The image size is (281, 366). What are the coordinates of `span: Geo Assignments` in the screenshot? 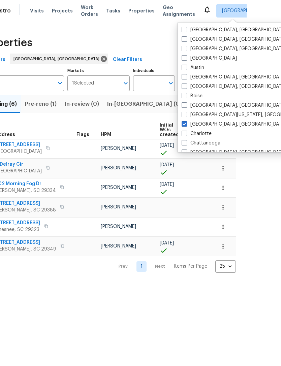 It's located at (179, 11).